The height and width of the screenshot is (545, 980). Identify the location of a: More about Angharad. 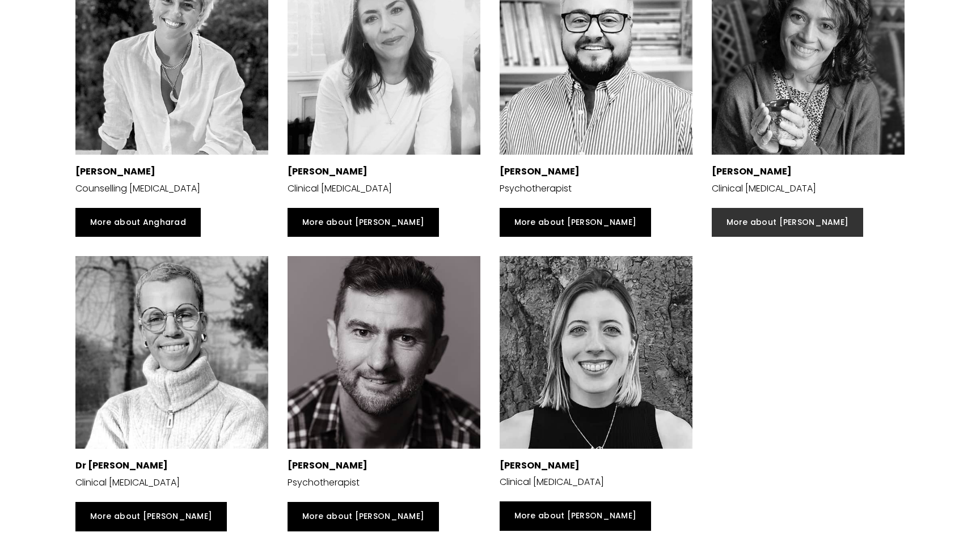
(138, 223).